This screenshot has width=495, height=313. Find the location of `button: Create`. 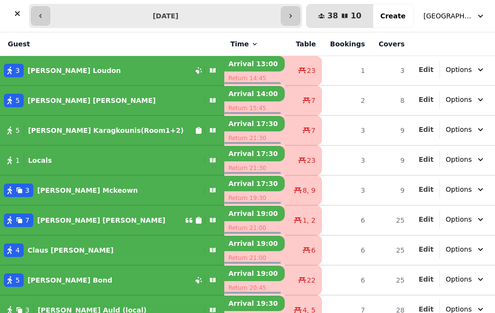

button: Create is located at coordinates (393, 16).